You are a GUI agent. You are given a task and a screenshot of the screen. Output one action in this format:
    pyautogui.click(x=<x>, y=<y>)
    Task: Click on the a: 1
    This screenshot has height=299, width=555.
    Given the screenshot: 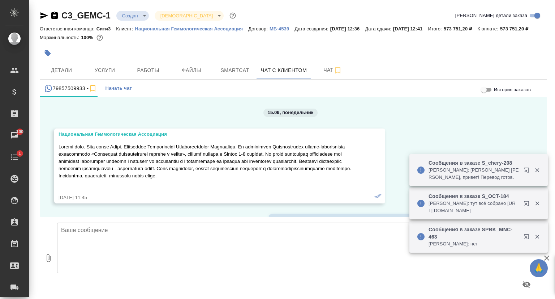 What is the action you would take?
    pyautogui.click(x=14, y=157)
    